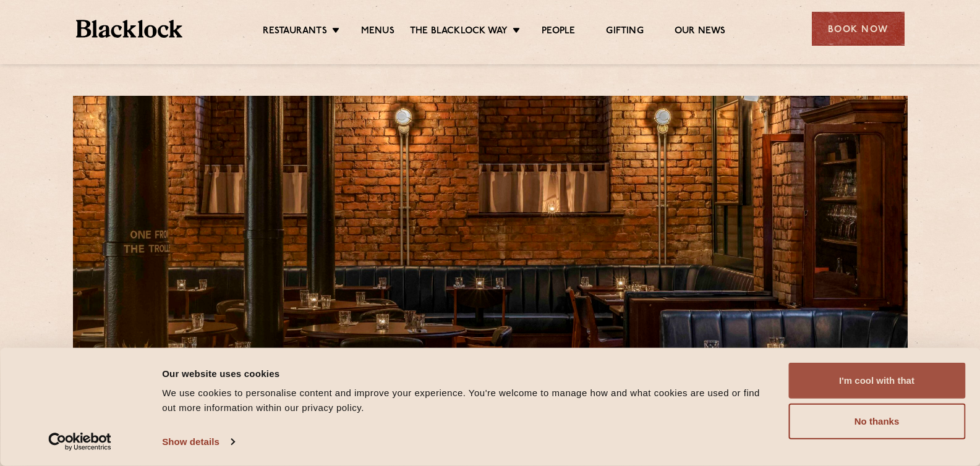 This screenshot has width=980, height=466. What do you see at coordinates (462, 400) in the screenshot?
I see `div: We use cookies to personalise content and improve your experience. You're welcome to manage how a...` at bounding box center [462, 400].